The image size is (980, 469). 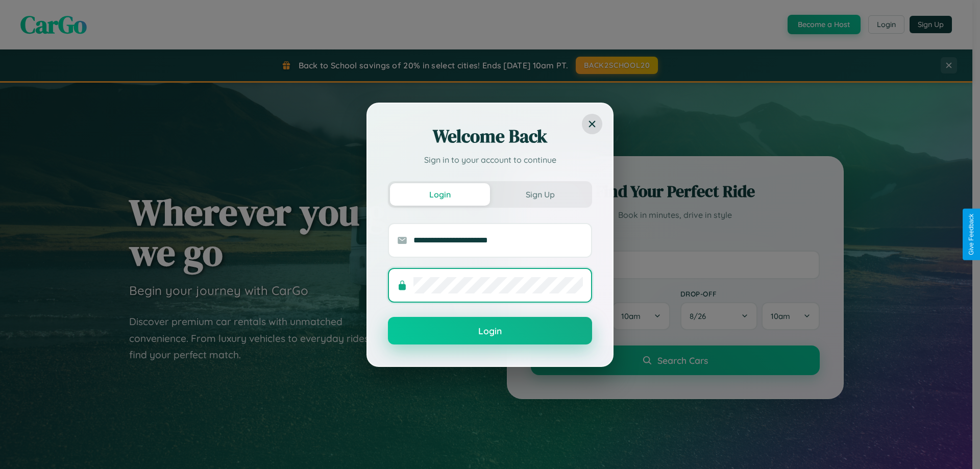 What do you see at coordinates (490, 160) in the screenshot?
I see `p: Sign in to your account to continue` at bounding box center [490, 160].